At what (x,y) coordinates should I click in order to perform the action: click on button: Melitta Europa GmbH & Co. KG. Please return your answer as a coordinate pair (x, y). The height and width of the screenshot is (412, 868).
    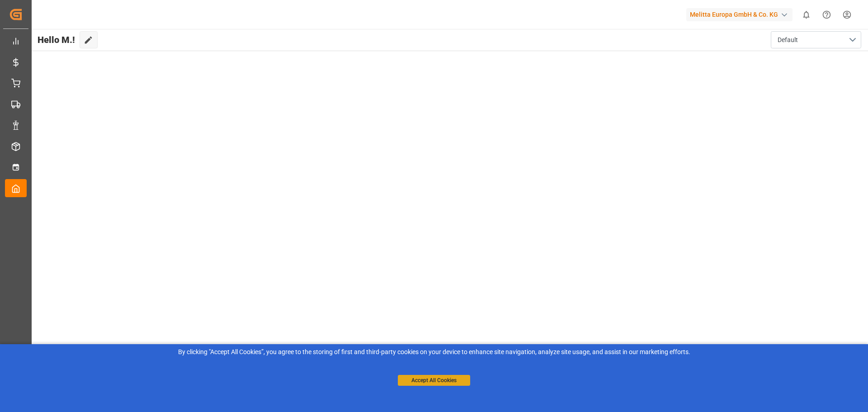
    Looking at the image, I should click on (741, 15).